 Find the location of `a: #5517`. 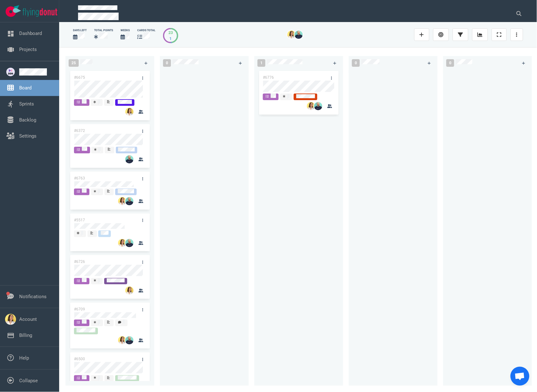

a: #5517 is located at coordinates (79, 220).